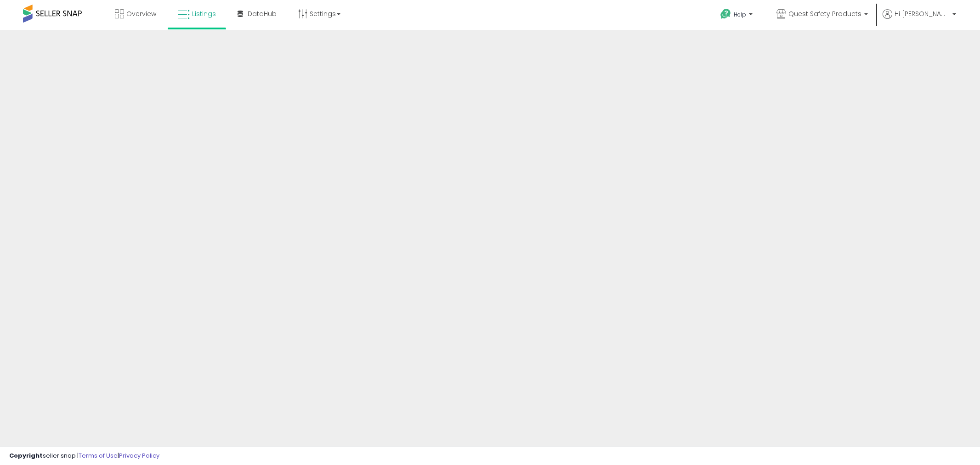 This screenshot has width=980, height=465. What do you see at coordinates (738, 16) in the screenshot?
I see `a: Help` at bounding box center [738, 16].